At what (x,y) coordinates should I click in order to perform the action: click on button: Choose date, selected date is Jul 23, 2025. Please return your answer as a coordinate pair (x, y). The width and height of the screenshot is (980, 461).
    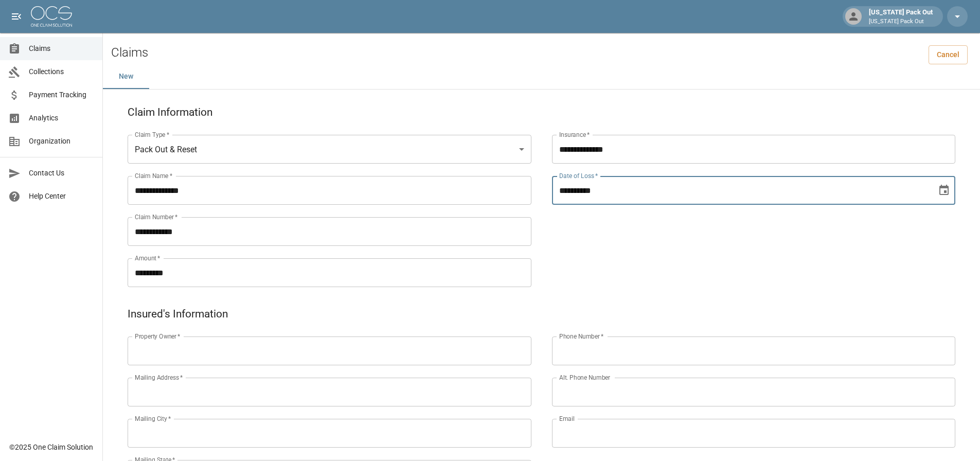
    Looking at the image, I should click on (944, 191).